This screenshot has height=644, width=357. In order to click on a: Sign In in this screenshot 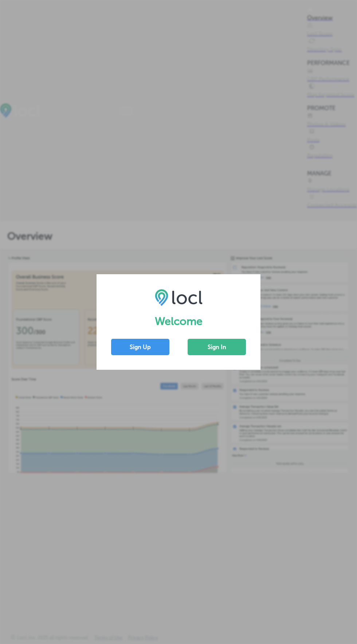, I will do `click(217, 347)`.